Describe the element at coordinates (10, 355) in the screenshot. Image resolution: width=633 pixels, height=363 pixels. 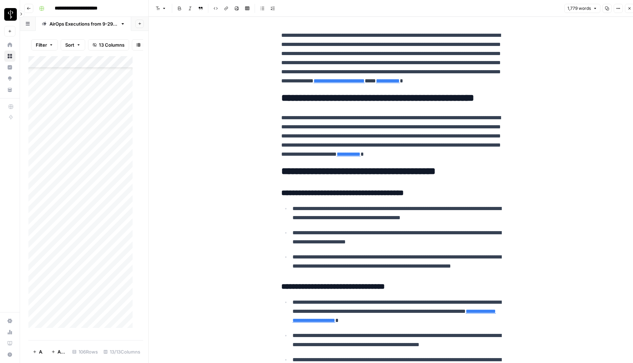
I see `button: Help + Support` at that location.